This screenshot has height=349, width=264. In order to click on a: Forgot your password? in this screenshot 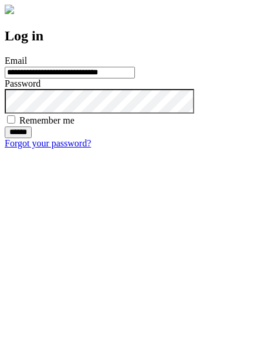, I will do `click(47, 143)`.